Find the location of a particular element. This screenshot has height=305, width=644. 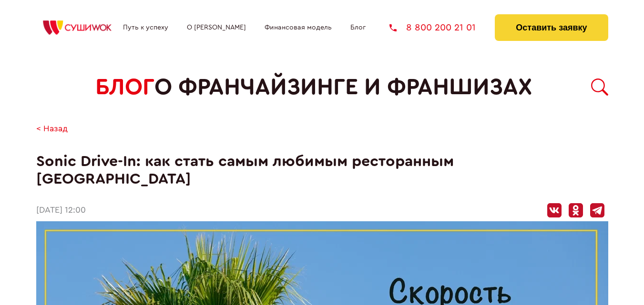

a: < Назад is located at coordinates (52, 129).